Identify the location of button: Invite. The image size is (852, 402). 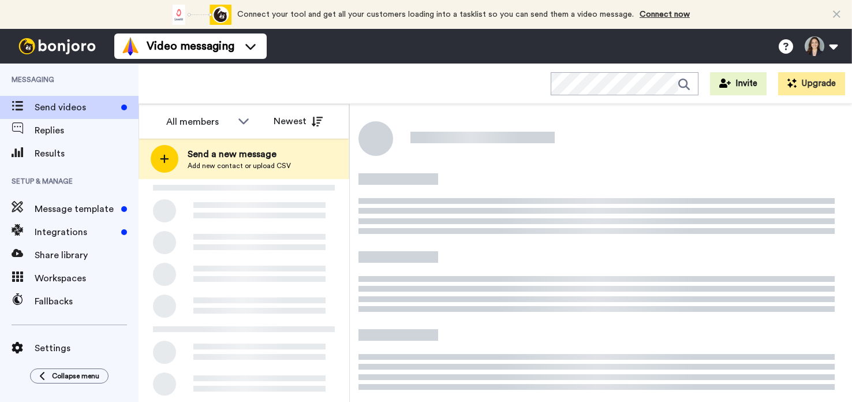
(738, 84).